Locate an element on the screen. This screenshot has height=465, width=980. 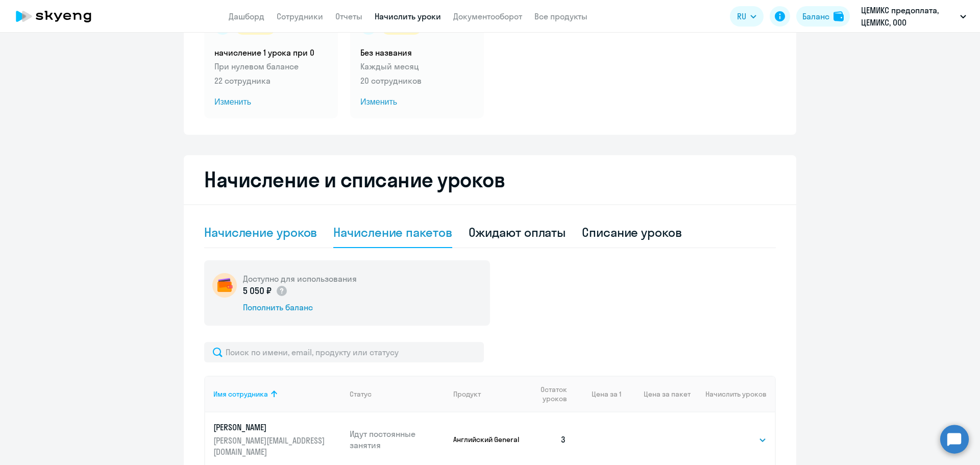
div: Баланс is located at coordinates (816, 17).